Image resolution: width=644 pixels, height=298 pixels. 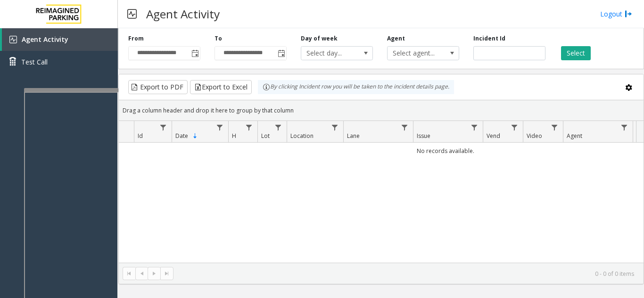 What do you see at coordinates (416, 53) in the screenshot?
I see `span: Select agent...` at bounding box center [416, 53].